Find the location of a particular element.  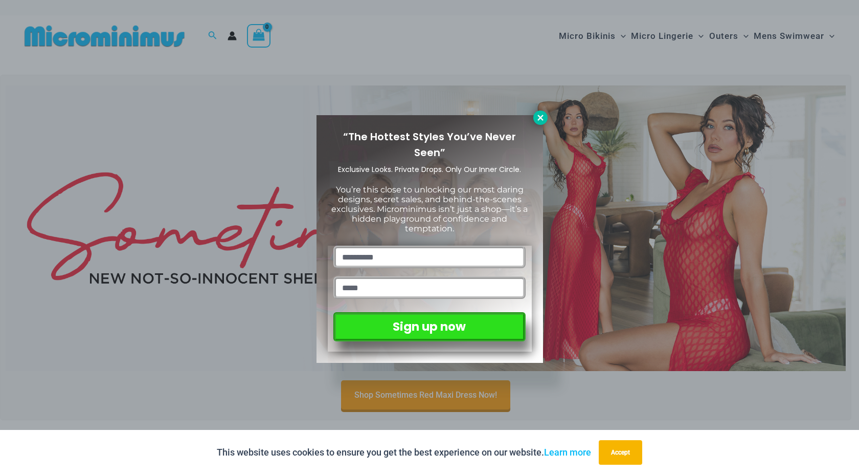

a: Learn more is located at coordinates (568, 452).